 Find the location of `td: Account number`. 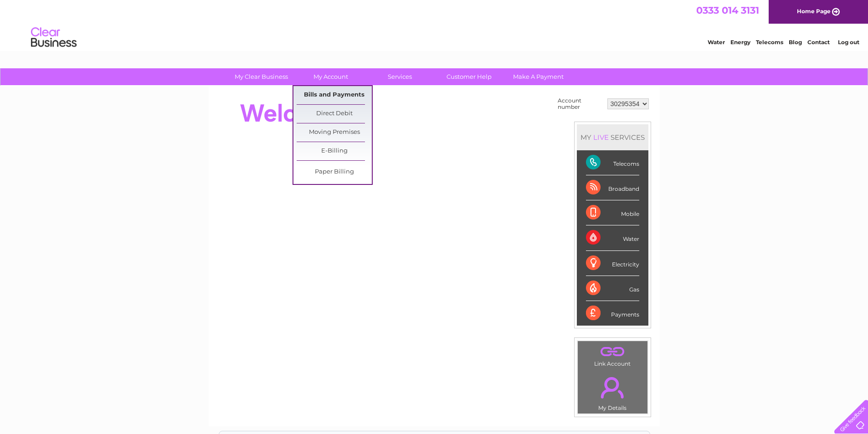

td: Account number is located at coordinates (580, 104).